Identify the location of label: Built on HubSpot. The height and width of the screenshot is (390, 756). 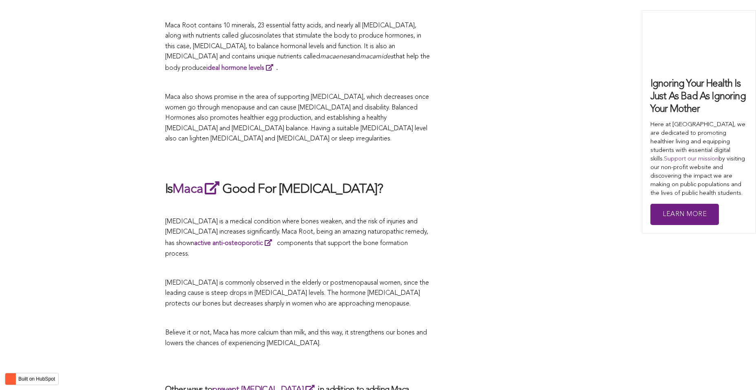
(37, 379).